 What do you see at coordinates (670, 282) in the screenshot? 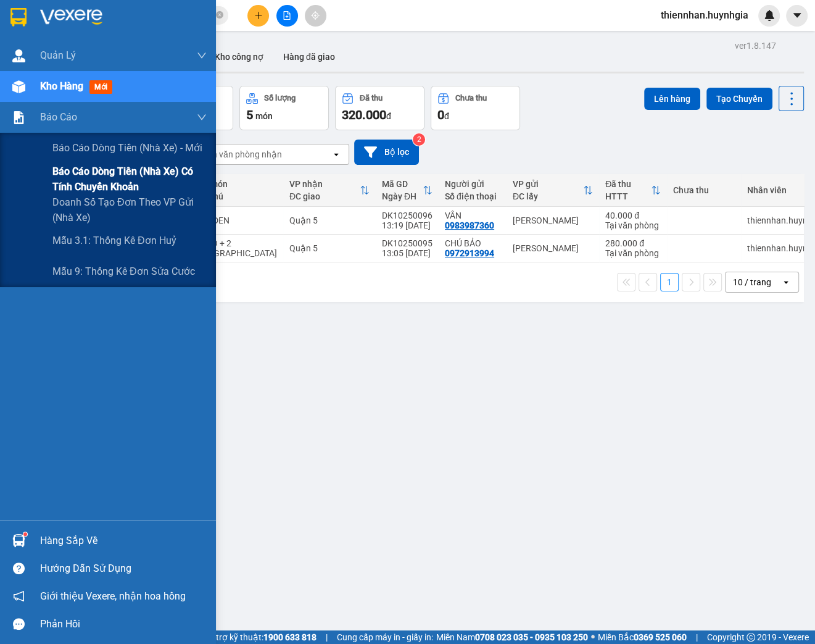
I see `button: 1` at bounding box center [670, 282].